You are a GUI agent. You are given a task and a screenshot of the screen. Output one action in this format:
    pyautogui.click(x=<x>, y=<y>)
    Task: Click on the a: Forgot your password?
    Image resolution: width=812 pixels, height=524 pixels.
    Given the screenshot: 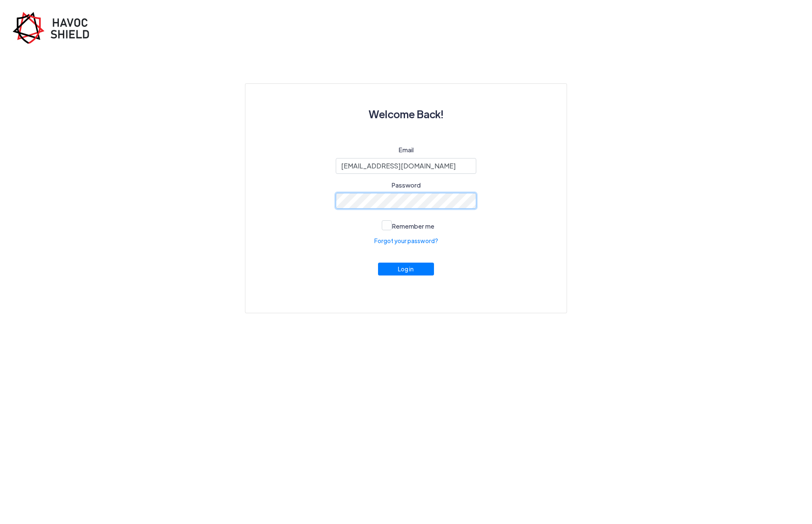 What is the action you would take?
    pyautogui.click(x=407, y=241)
    